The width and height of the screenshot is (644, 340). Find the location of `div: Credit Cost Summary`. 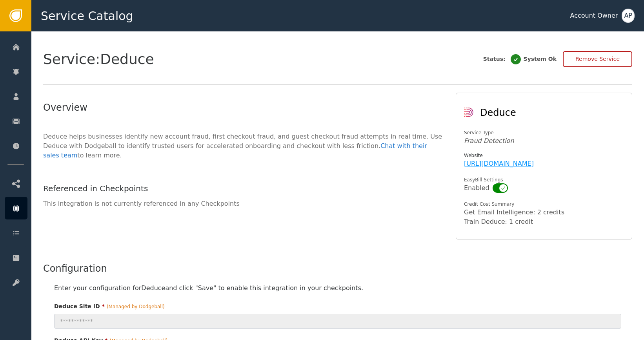

div: Credit Cost Summary is located at coordinates (544, 204).